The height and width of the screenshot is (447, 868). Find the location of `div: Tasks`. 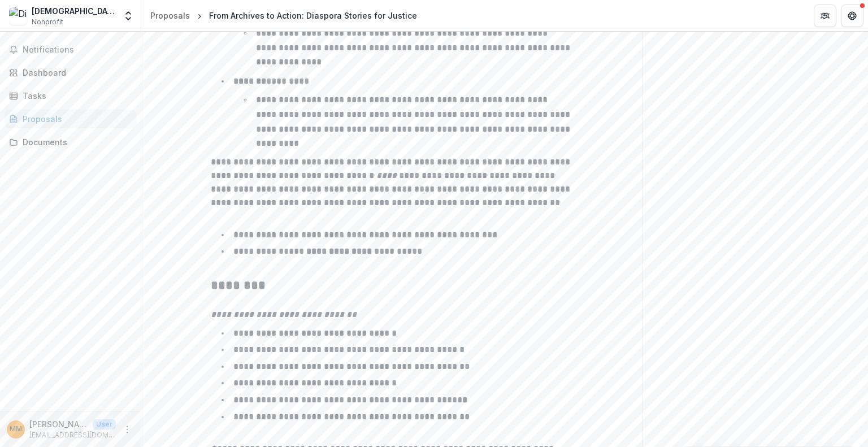

div: Tasks is located at coordinates (74, 95).